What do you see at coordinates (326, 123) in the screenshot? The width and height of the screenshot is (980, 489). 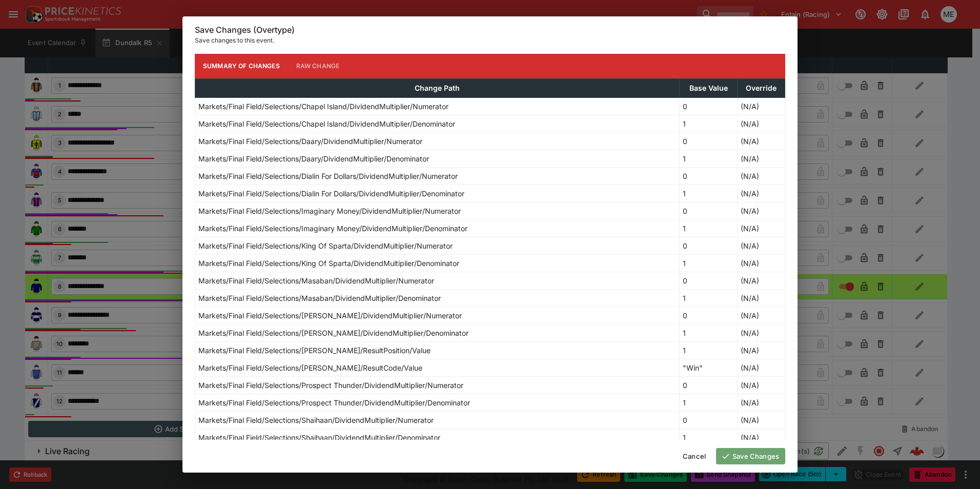 I see `p: Markets/Final Field/Selections/Chapel Island/DividendMultiplier/Denominator` at bounding box center [326, 123].